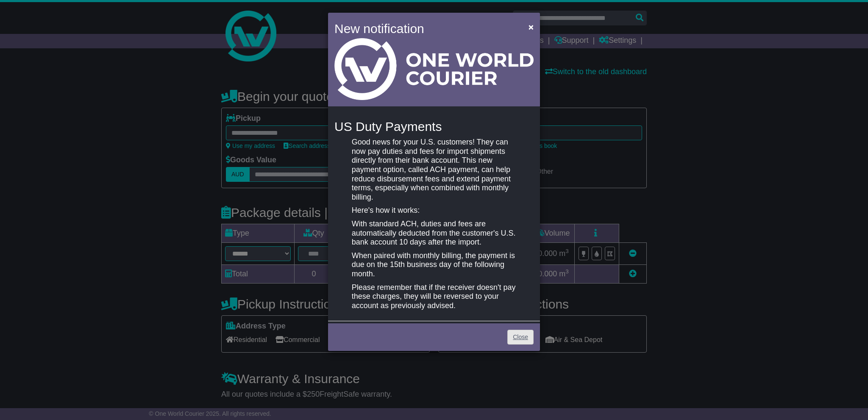 The width and height of the screenshot is (868, 420). Describe the element at coordinates (425, 29) in the screenshot. I see `h4: New notification` at that location.